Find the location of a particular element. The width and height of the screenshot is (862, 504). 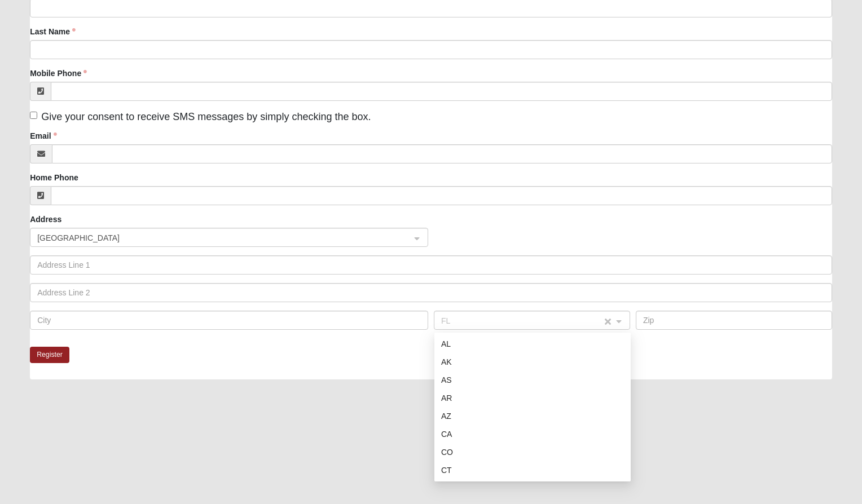

label: Home Phone is located at coordinates (54, 178).